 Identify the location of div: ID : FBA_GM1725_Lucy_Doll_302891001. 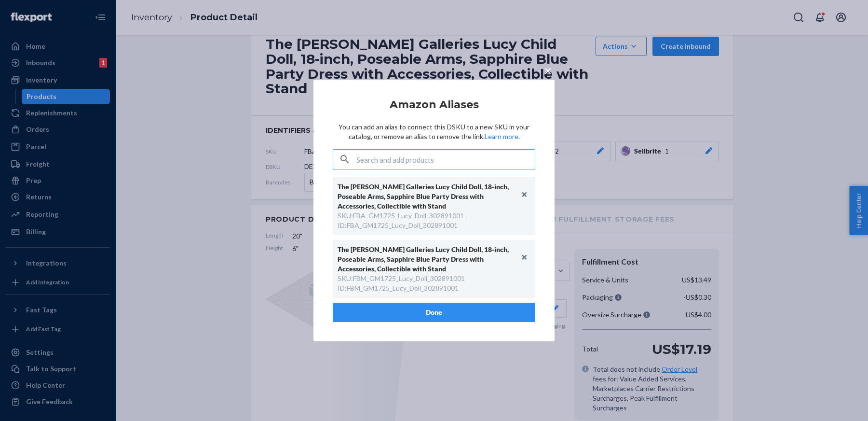
(397, 225).